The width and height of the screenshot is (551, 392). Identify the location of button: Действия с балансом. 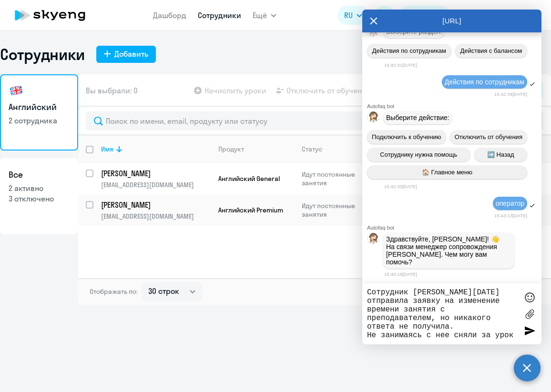
(491, 50).